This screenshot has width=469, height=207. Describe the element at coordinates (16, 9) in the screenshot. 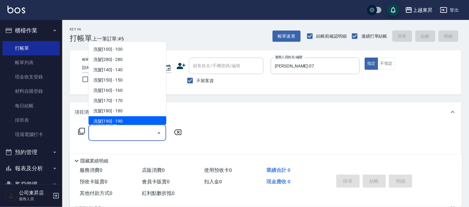

I see `img: Logo` at that location.